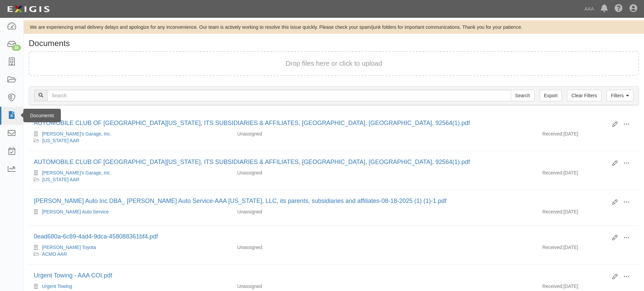 The height and width of the screenshot is (291, 644). What do you see at coordinates (334, 43) in the screenshot?
I see `h1: Documents` at bounding box center [334, 43].